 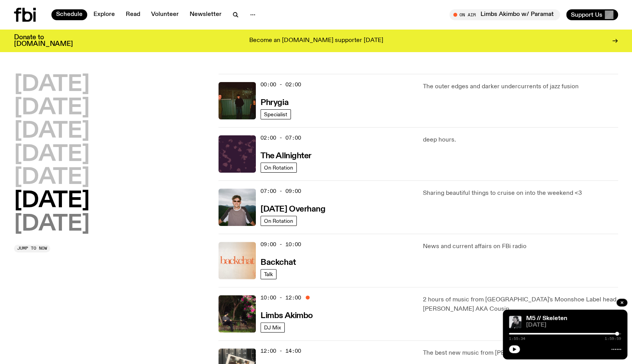 What do you see at coordinates (281, 244) in the screenshot?
I see `span: 09:00 - 10:00` at bounding box center [281, 244].